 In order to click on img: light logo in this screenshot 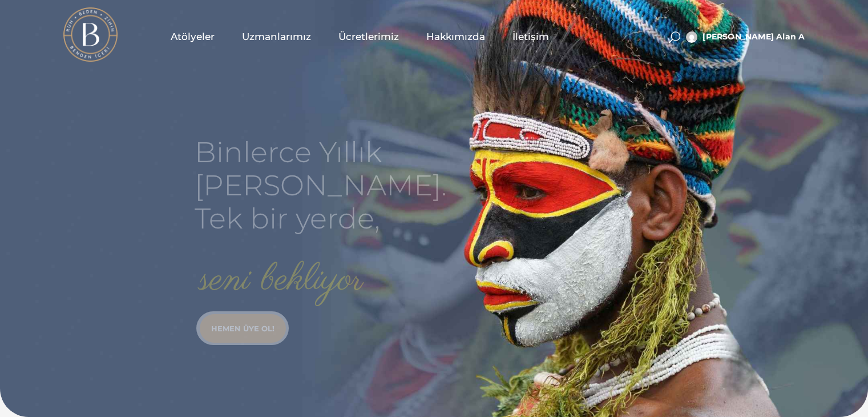, I will do `click(90, 34)`.